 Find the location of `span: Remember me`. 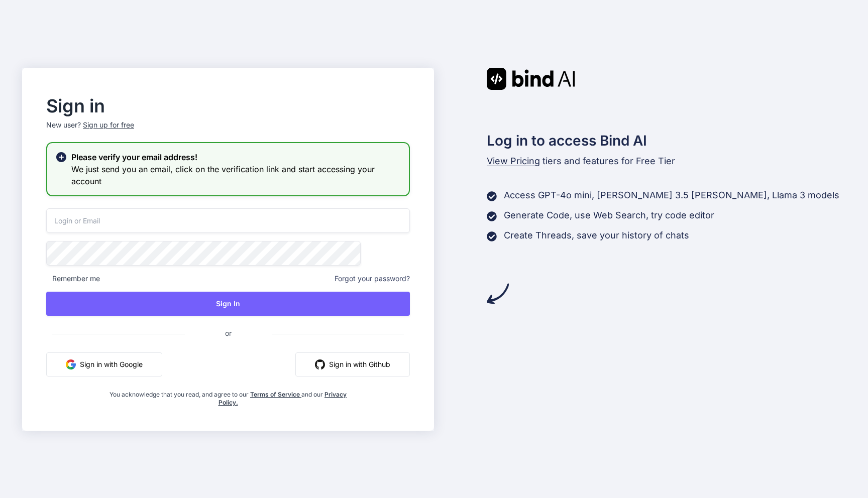

span: Remember me is located at coordinates (73, 279).